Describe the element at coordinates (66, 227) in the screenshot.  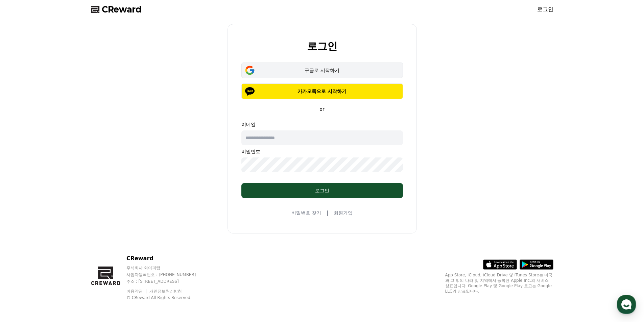
I see `span: 대화` at that location.